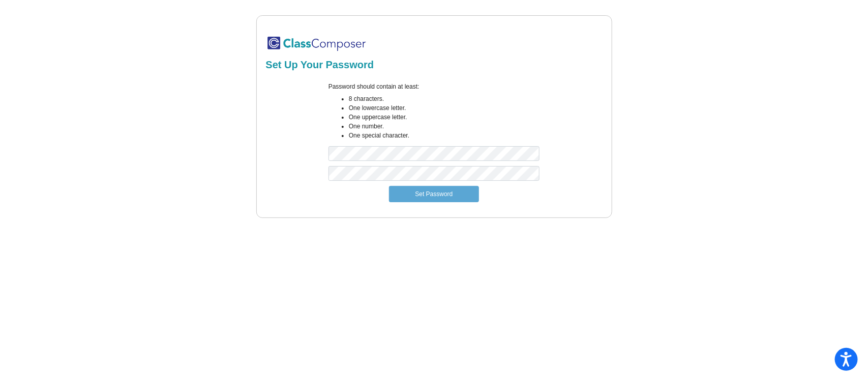 The height and width of the screenshot is (381, 868). What do you see at coordinates (434, 65) in the screenshot?
I see `h2: Set Up Your Password` at bounding box center [434, 65].